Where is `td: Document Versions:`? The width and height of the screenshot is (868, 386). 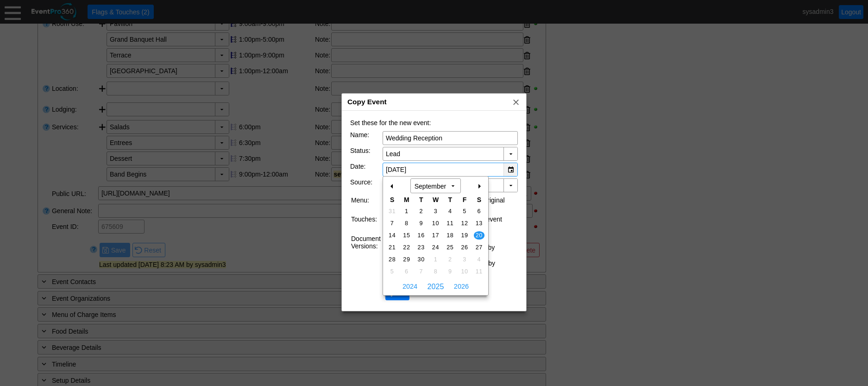
td: Document Versions: is located at coordinates (367, 254).